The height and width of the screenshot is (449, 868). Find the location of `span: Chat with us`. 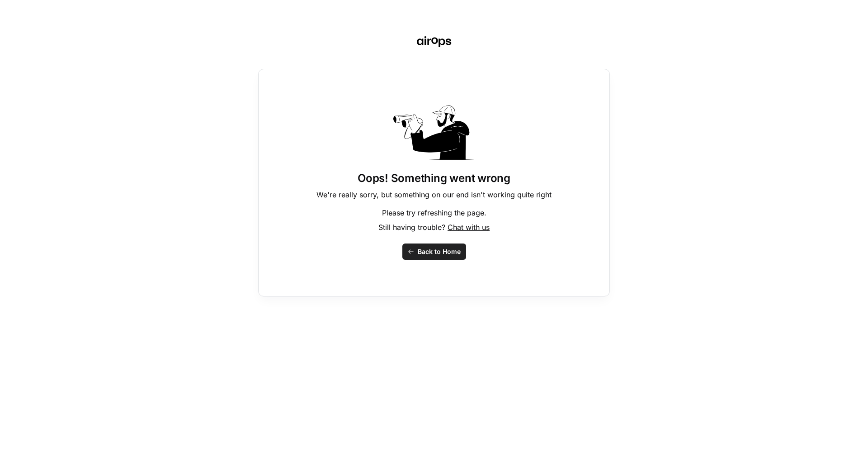

span: Chat with us is located at coordinates (468, 227).